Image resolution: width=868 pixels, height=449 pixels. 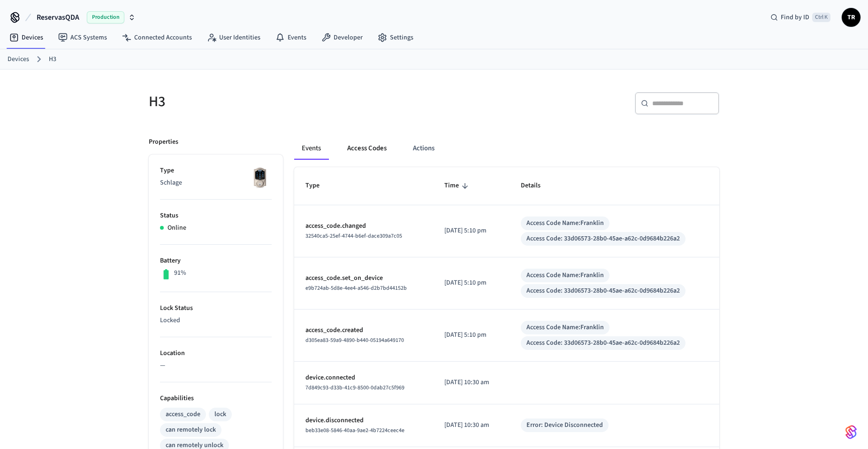 What do you see at coordinates (83, 37) in the screenshot?
I see `a: ACS Systems` at bounding box center [83, 37].